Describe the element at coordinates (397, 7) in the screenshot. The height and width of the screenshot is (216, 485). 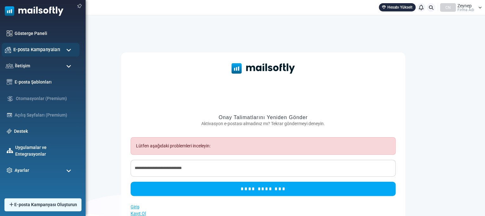
I see `a: Hesabı Yükselt` at that location.